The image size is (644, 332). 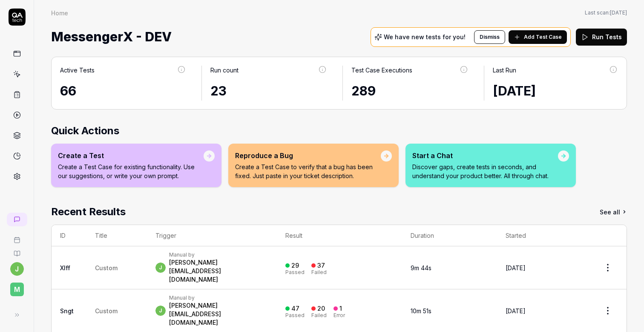 What do you see at coordinates (111, 37) in the screenshot?
I see `span: MessengerX - DEV` at bounding box center [111, 37].